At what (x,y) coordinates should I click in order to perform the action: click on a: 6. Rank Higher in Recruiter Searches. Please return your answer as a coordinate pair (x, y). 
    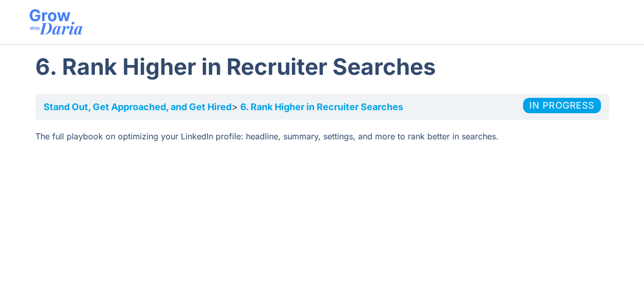
    Looking at the image, I should click on (322, 106).